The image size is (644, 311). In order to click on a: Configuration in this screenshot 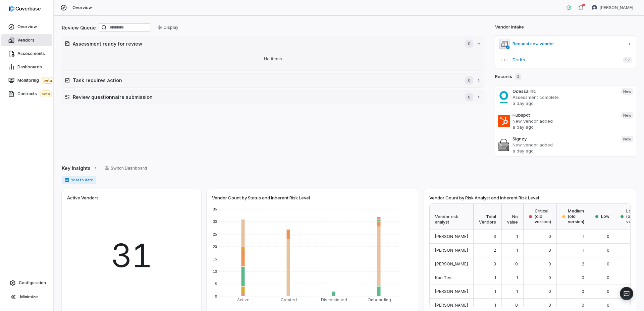, I will do `click(26, 283)`.